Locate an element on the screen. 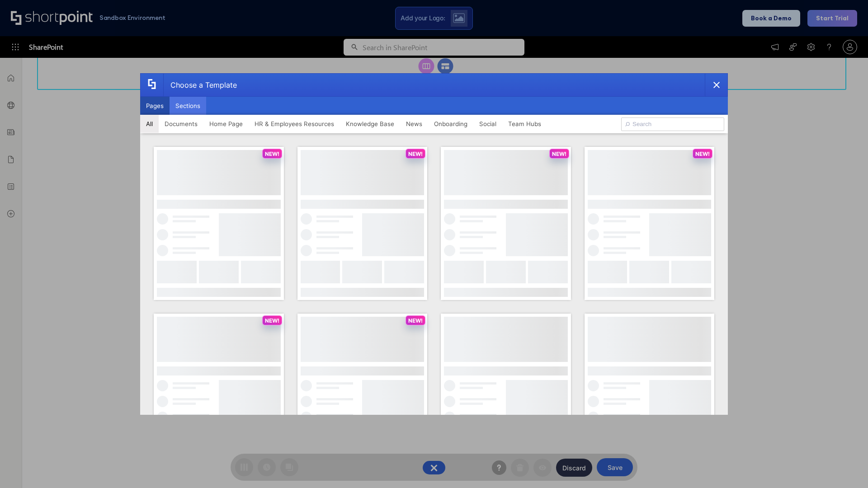  button: Onboarding is located at coordinates (451, 124).